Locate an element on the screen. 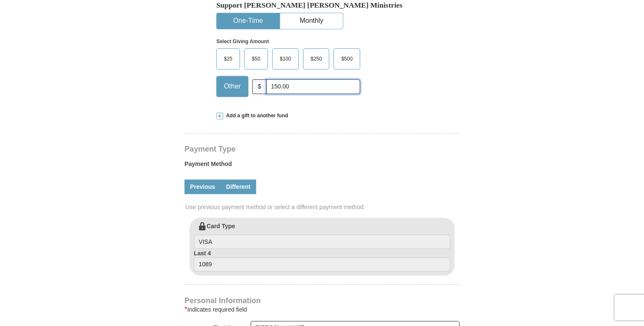  label: Payment Method is located at coordinates (322, 166).